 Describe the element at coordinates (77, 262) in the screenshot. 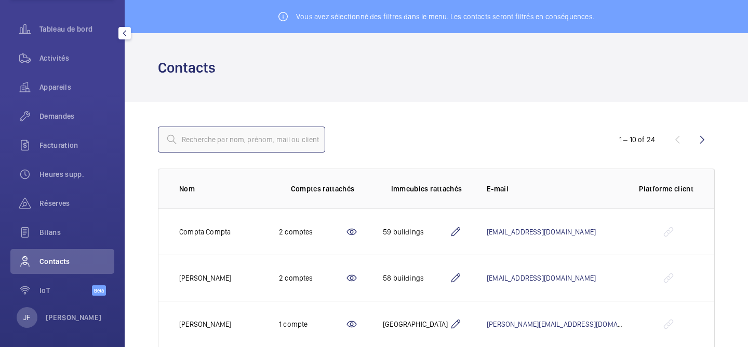

I see `span: Contacts` at that location.